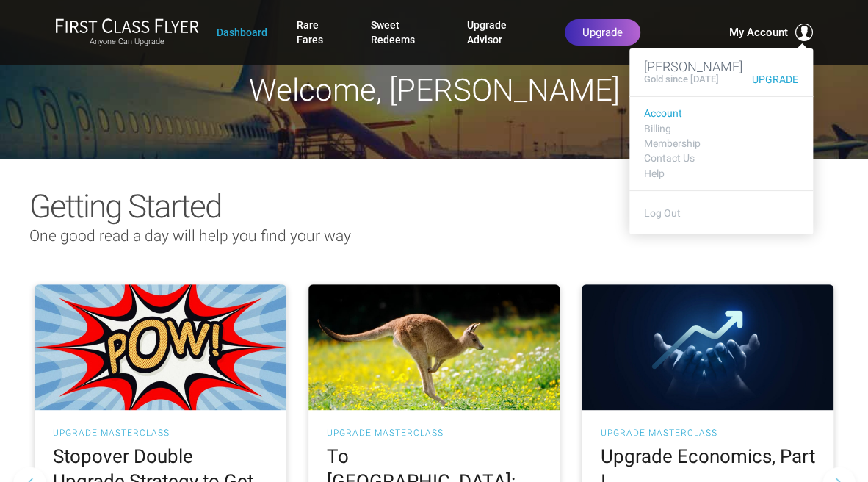 The height and width of the screenshot is (482, 868). I want to click on small: Anyone Can Upgrade, so click(128, 42).